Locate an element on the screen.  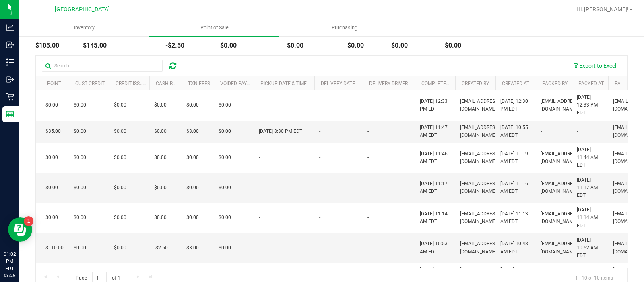
inline-svg: Analytics is located at coordinates (10, 28).